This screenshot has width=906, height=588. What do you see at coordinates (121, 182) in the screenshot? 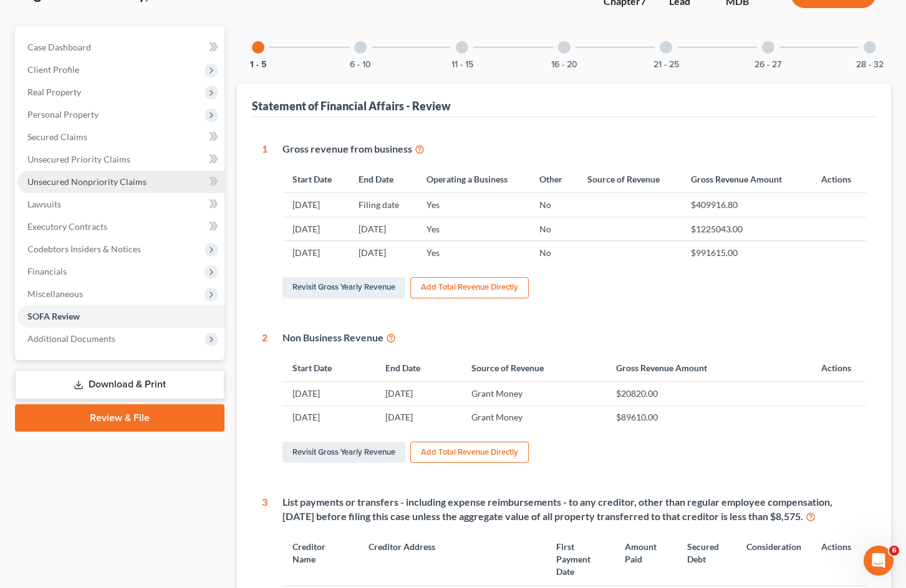
I see `a: Unsecured Nonpriority Claims` at bounding box center [121, 182].